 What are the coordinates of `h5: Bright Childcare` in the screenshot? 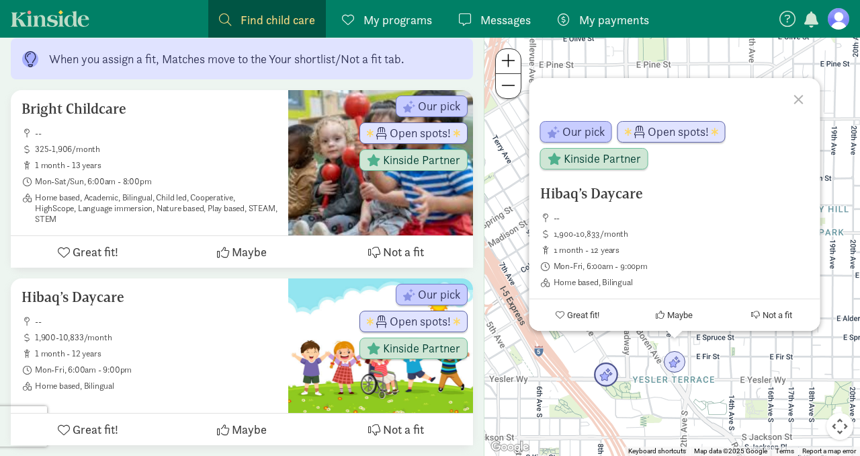 It's located at (149, 109).